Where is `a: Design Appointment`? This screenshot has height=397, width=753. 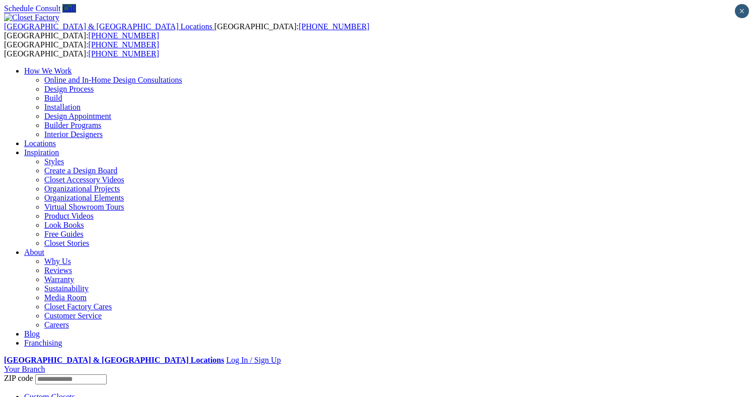 a: Design Appointment is located at coordinates (78, 116).